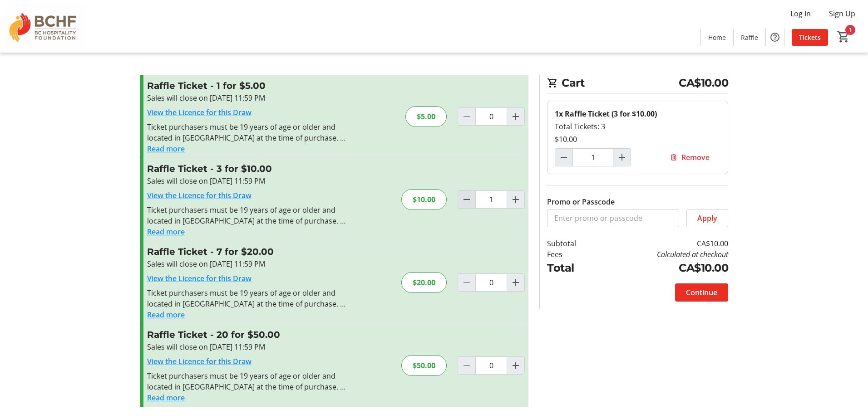 The height and width of the screenshot is (419, 868). Describe the element at coordinates (246, 252) in the screenshot. I see `h3: Raffle Ticket - 7 for $20.00` at that location.